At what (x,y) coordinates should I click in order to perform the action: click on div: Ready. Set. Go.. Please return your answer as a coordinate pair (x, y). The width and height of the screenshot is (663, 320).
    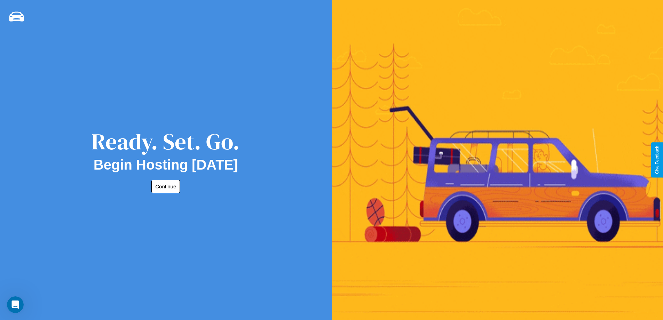
    Looking at the image, I should click on (166, 141).